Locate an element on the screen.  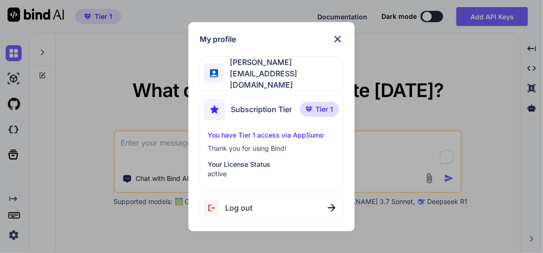
p: Thank you for using Bind! is located at coordinates (271, 148).